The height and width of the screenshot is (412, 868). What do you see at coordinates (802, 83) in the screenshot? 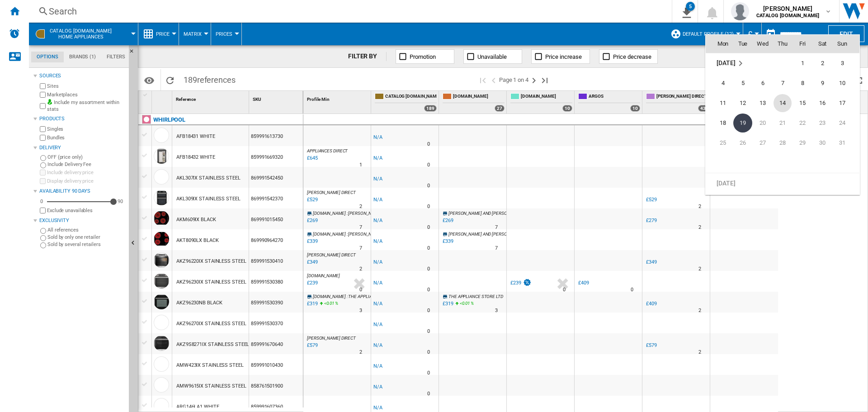
I see `span: 8` at bounding box center [802, 83].